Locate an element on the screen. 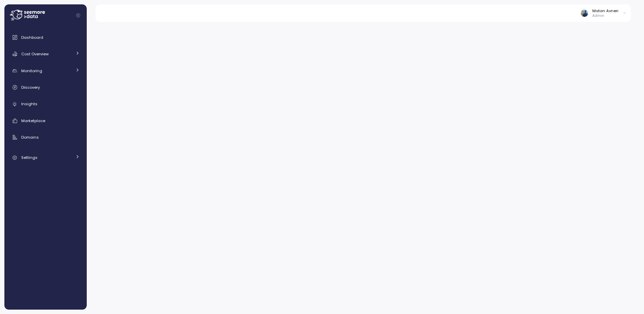  a: Domains is located at coordinates (46, 137).